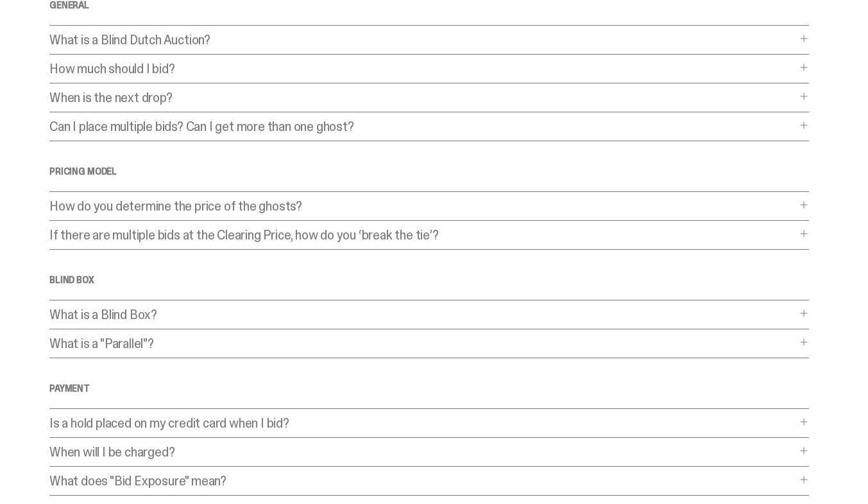 This screenshot has width=868, height=504. I want to click on h4: General, so click(429, 5).